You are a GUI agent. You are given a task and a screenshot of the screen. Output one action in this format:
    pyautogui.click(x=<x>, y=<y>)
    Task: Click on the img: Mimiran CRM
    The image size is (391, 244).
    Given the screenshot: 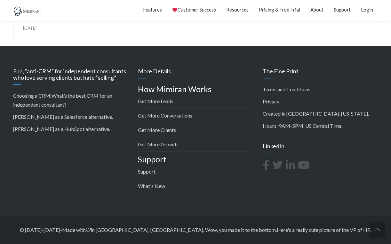 What is the action you would take?
    pyautogui.click(x=27, y=11)
    